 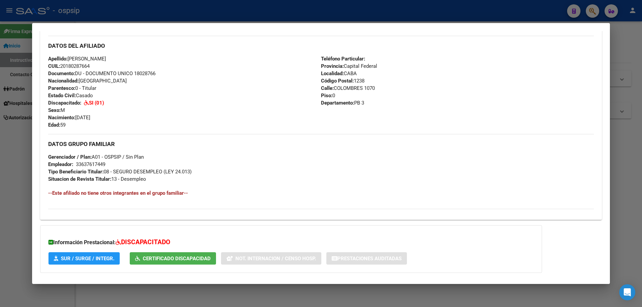 I want to click on button: SUR / SURGE / INTEGR., so click(x=84, y=259).